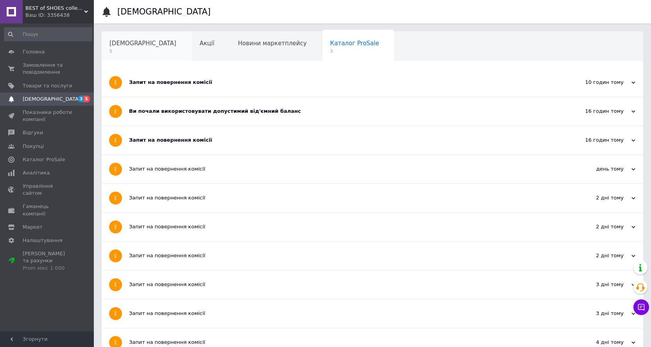 The width and height of the screenshot is (651, 347). What do you see at coordinates (32, 227) in the screenshot?
I see `span: Маркет` at bounding box center [32, 227].